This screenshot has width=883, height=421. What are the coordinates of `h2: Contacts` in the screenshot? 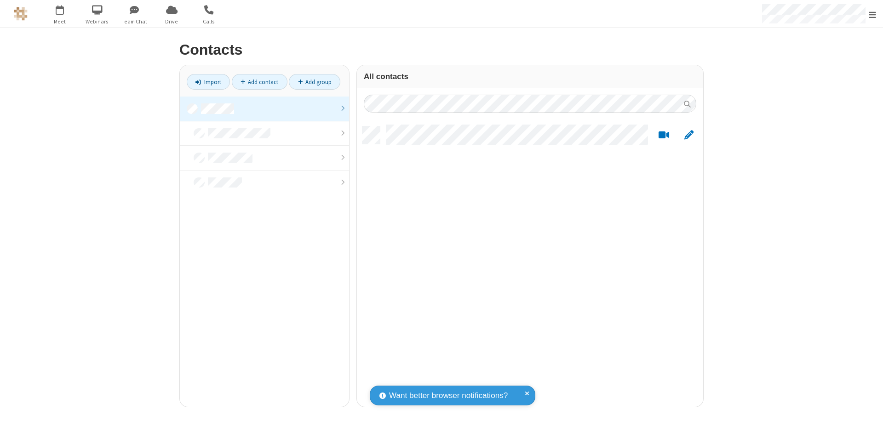 It's located at (442, 50).